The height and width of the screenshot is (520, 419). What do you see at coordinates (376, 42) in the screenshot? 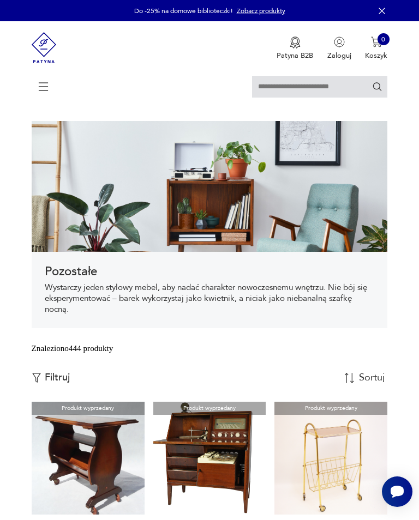
I see `img: Ikona koszyka` at bounding box center [376, 42].